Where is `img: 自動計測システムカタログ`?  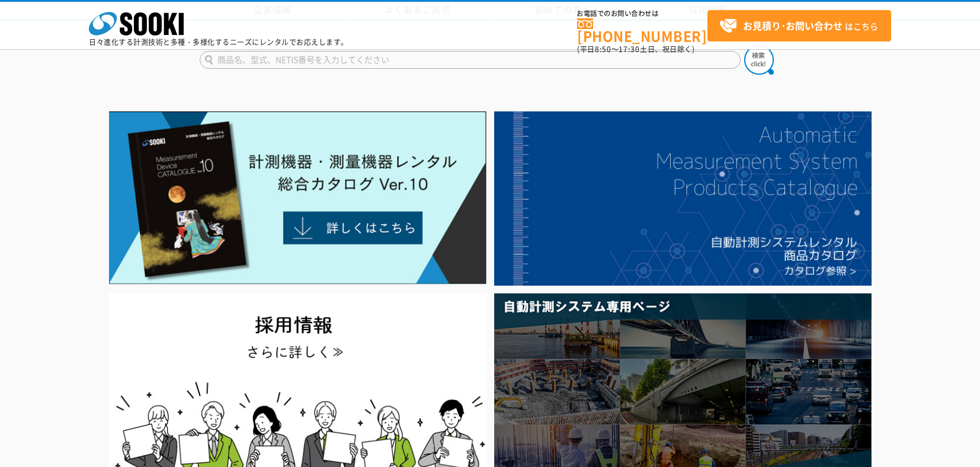 img: 自動計測システムカタログ is located at coordinates (682, 198).